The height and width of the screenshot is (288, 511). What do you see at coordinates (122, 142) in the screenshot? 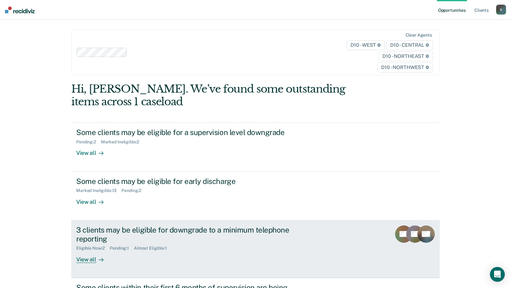
I see `div: Marked Ineligible : 2` at bounding box center [122, 142].